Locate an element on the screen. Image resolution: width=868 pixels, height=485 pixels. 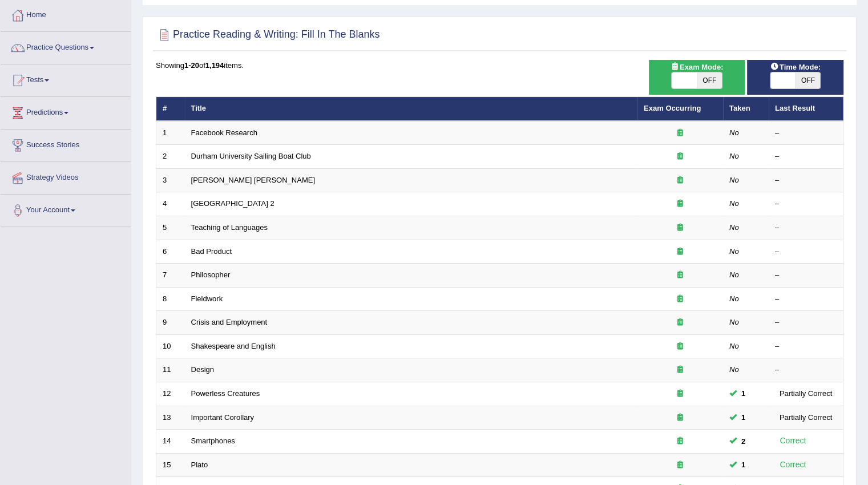
a: Philosopher is located at coordinates (211, 274).